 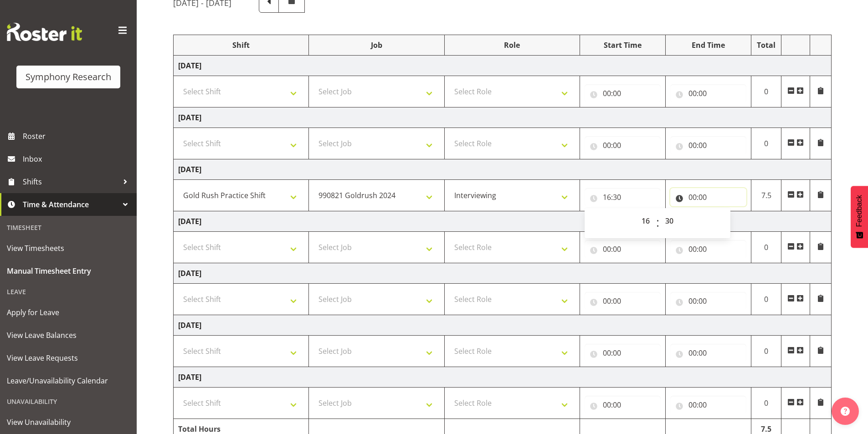 I want to click on div: Symphony Research, so click(x=68, y=77).